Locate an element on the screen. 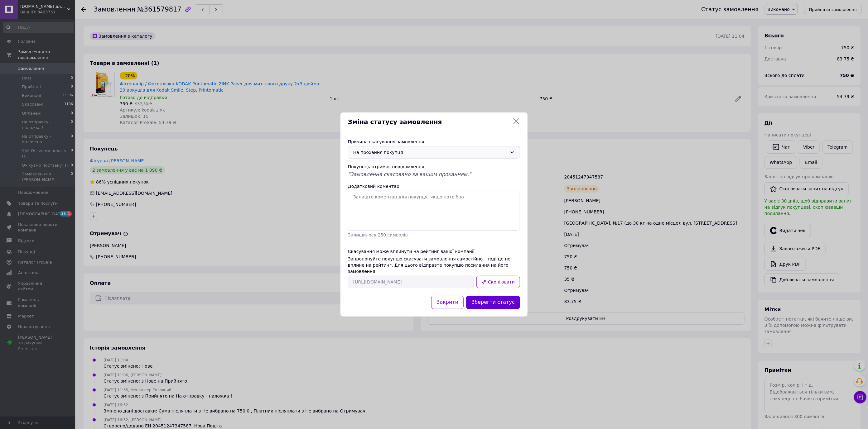 The width and height of the screenshot is (868, 429). div: Покупець отримає повідомлення: is located at coordinates (434, 167).